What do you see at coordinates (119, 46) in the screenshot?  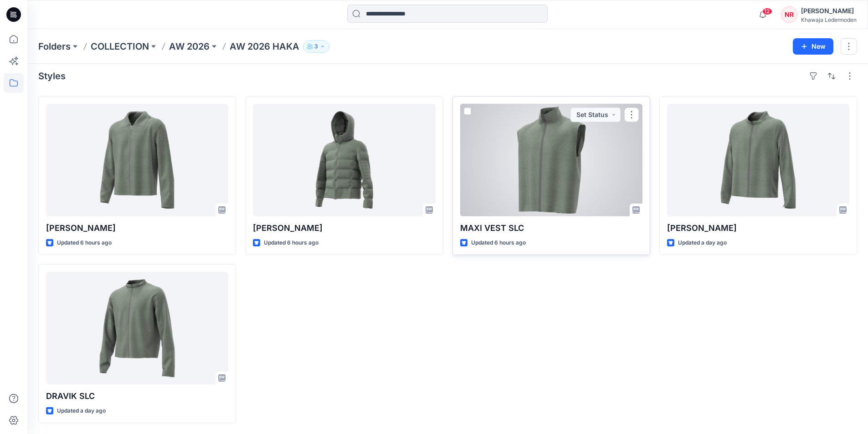 I see `p: COLLECTION` at bounding box center [119, 46].